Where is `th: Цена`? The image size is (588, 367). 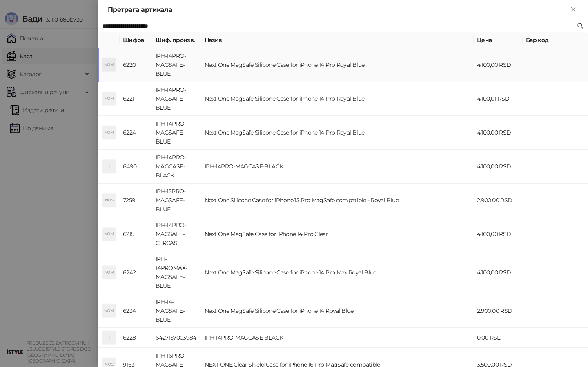
th: Цена is located at coordinates (498, 40).